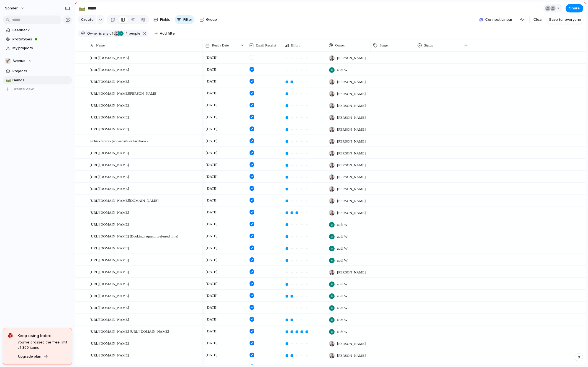 The image size is (588, 367). What do you see at coordinates (87, 20) in the screenshot?
I see `span: Create` at bounding box center [87, 20].